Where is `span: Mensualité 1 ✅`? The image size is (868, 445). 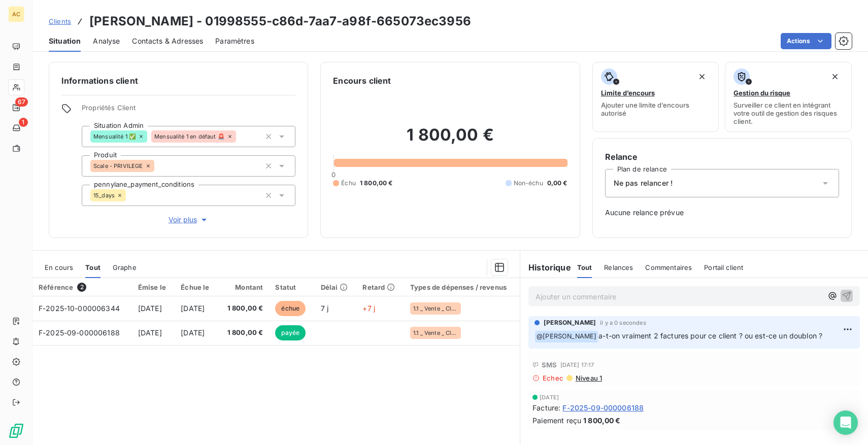 span: Mensualité 1 ✅ is located at coordinates (114, 137).